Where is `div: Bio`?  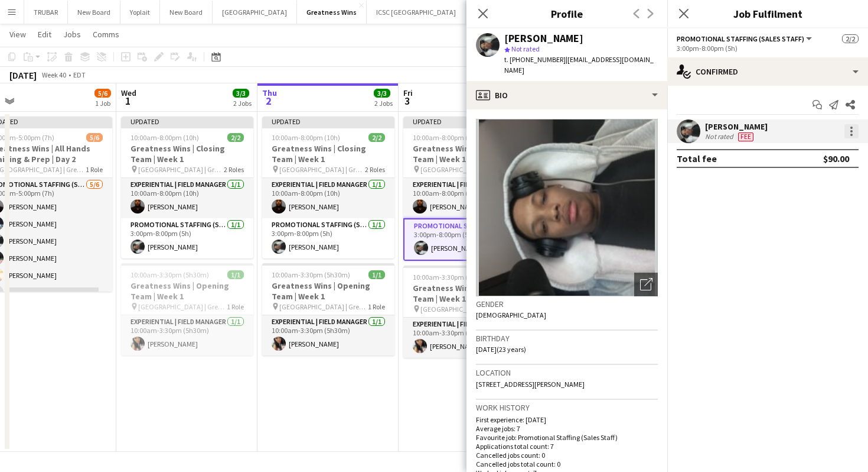 div: Bio is located at coordinates (567, 95).